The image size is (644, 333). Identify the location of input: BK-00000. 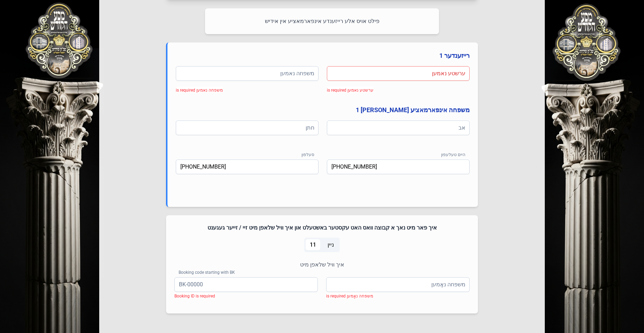
(246, 284).